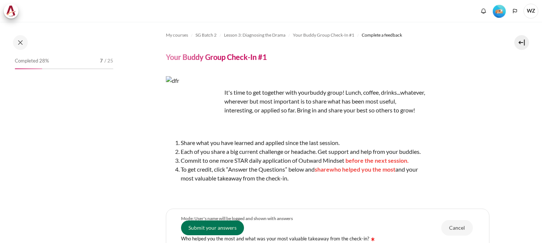 The width and height of the screenshot is (542, 243). What do you see at coordinates (29, 69) in the screenshot?
I see `div: 28%` at bounding box center [29, 69].